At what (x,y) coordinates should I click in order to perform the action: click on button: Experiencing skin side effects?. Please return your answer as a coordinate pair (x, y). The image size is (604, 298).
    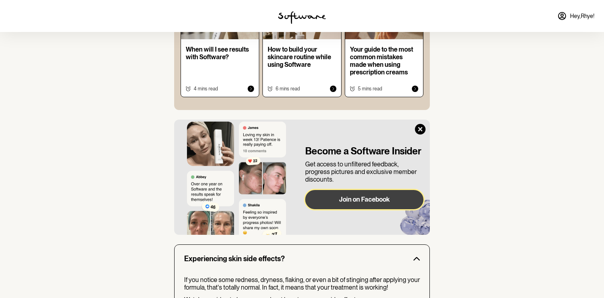
    Looking at the image, I should click on (302, 257).